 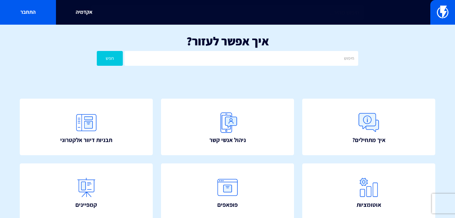 What do you see at coordinates (369, 127) in the screenshot?
I see `a: איך מתחילים?` at bounding box center [369, 127].